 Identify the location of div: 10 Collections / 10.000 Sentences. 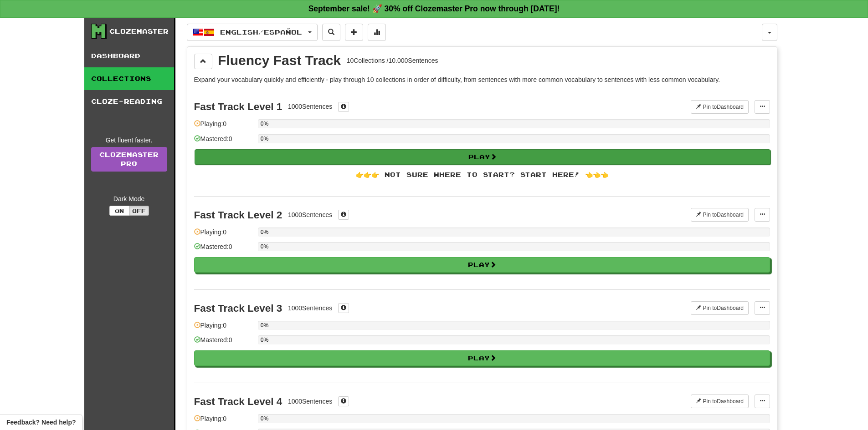
(392, 61).